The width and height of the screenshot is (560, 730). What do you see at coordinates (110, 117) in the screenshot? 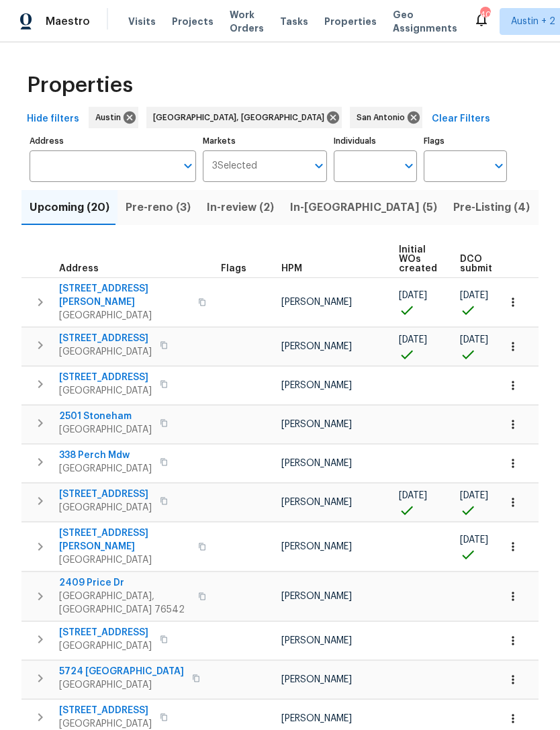
I see `span: Austin` at bounding box center [110, 117].